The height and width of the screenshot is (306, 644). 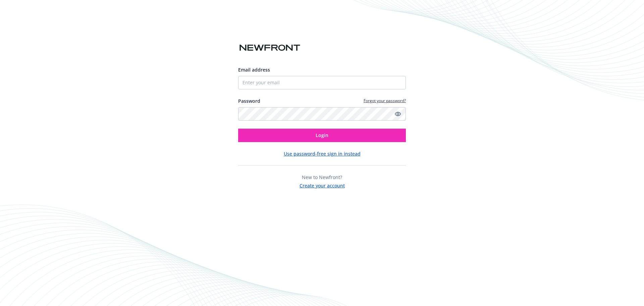 I want to click on span: New to Newfront?, so click(x=322, y=177).